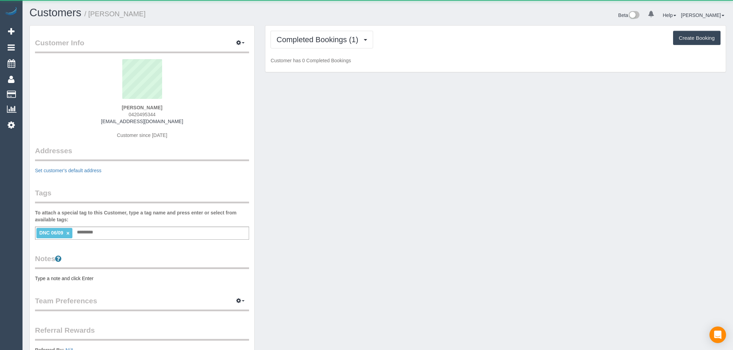 The image size is (733, 350). I want to click on a: Automaid Logo, so click(11, 12).